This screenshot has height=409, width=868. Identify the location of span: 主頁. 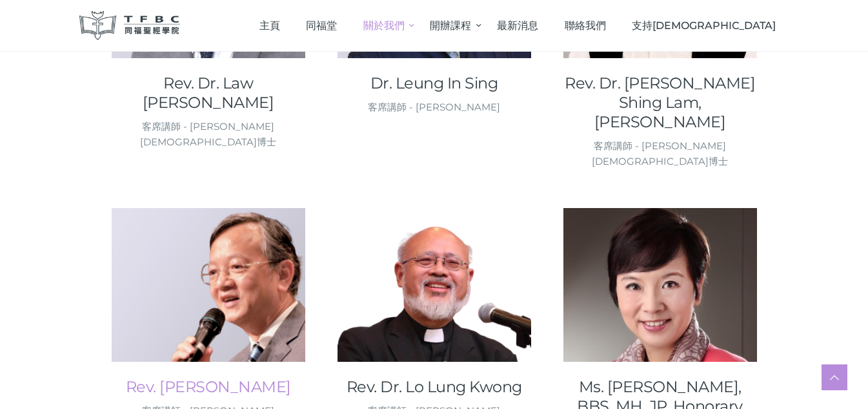
(270, 25).